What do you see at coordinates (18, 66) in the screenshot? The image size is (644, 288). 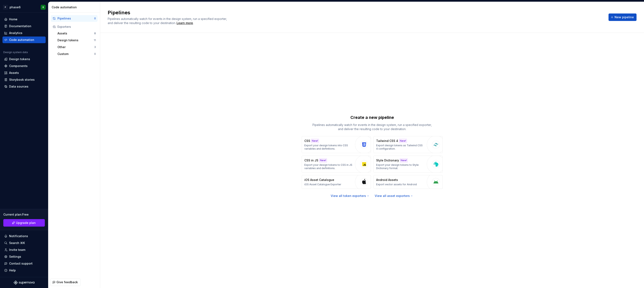 I see `div: Components` at bounding box center [18, 66].